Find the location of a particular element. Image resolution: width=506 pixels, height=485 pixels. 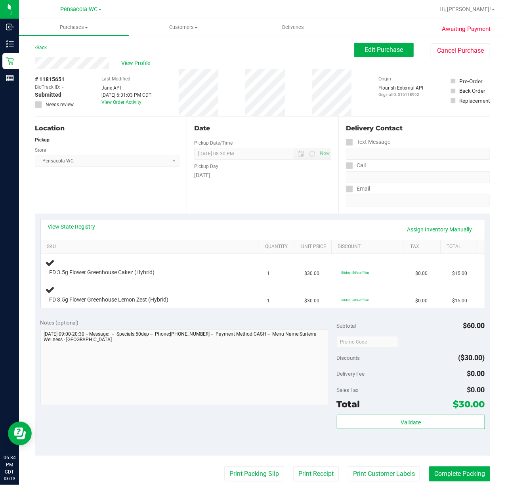

button: Validate is located at coordinates (411, 422).